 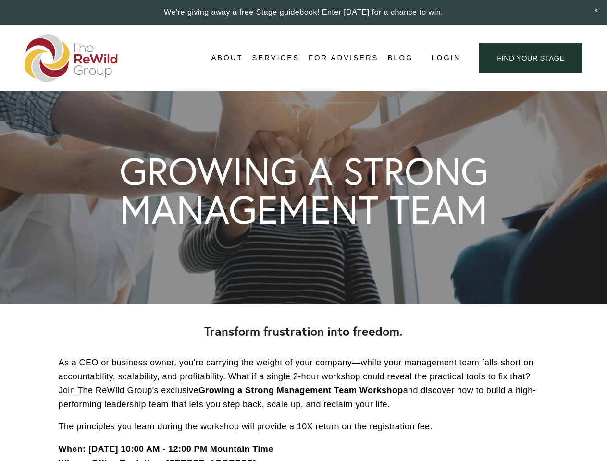 What do you see at coordinates (445, 58) in the screenshot?
I see `a: Login` at bounding box center [445, 58].